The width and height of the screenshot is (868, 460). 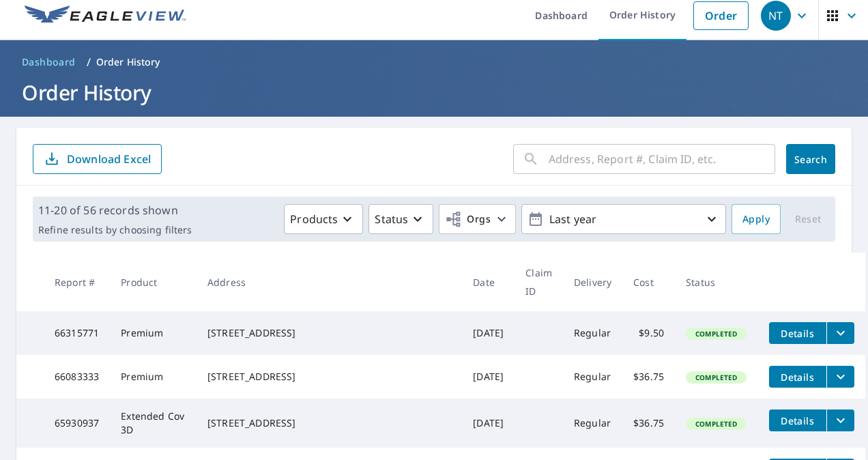 I want to click on span: Orgs, so click(x=467, y=219).